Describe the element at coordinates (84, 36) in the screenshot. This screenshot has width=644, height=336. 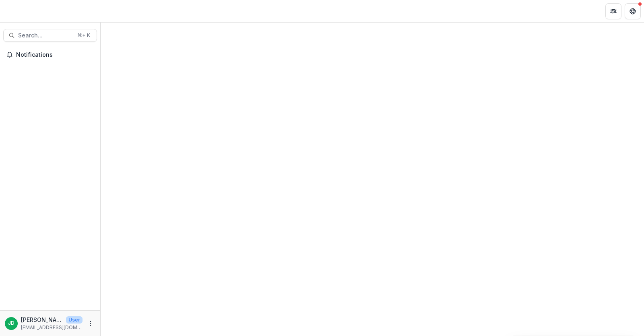
I see `div: ⌘ + K` at that location.